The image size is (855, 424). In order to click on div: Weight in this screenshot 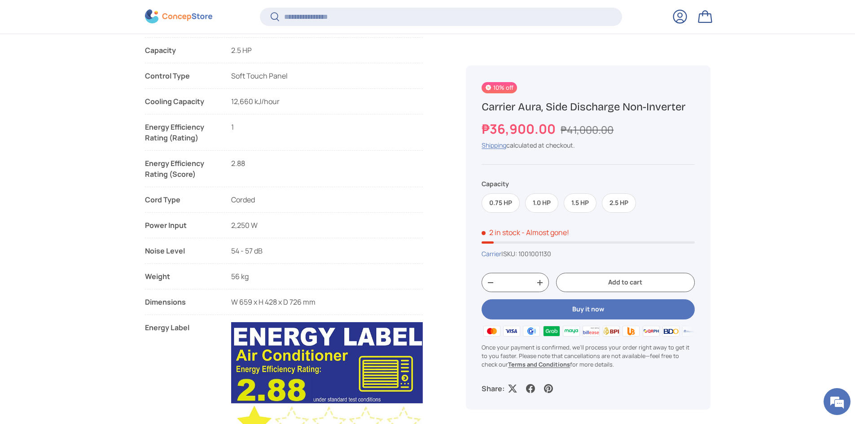, I will do `click(181, 276)`.